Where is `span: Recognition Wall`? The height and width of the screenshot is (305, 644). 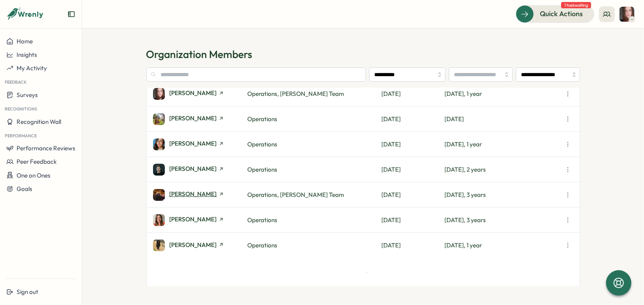
span: Recognition Wall is located at coordinates (39, 122).